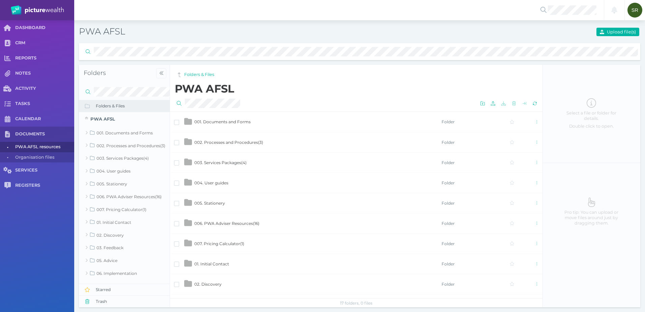 The height and width of the screenshot is (312, 645). What do you see at coordinates (208, 284) in the screenshot?
I see `span: 02. Discovery` at bounding box center [208, 284].